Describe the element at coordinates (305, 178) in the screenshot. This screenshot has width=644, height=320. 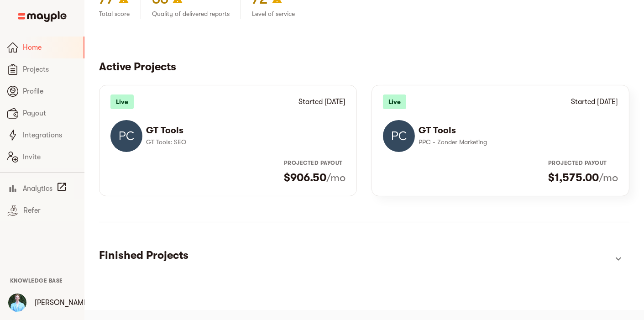
I see `h5: $906.50` at that location.